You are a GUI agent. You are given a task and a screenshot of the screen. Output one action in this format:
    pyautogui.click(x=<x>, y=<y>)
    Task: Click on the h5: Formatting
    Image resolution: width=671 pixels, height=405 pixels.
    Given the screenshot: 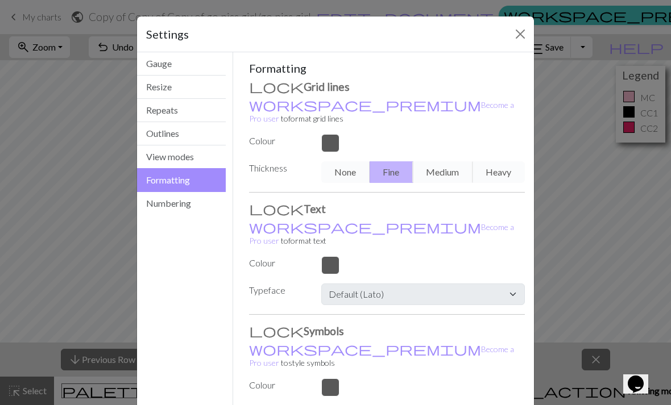 What is the action you would take?
    pyautogui.click(x=387, y=68)
    